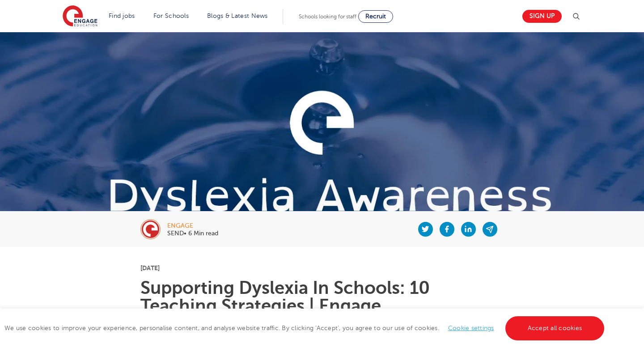 The height and width of the screenshot is (348, 644). What do you see at coordinates (305, 328) in the screenshot?
I see `span: We use cookies to improve your experience, personalise content, and analyse website traffic. By c...` at bounding box center [305, 328].